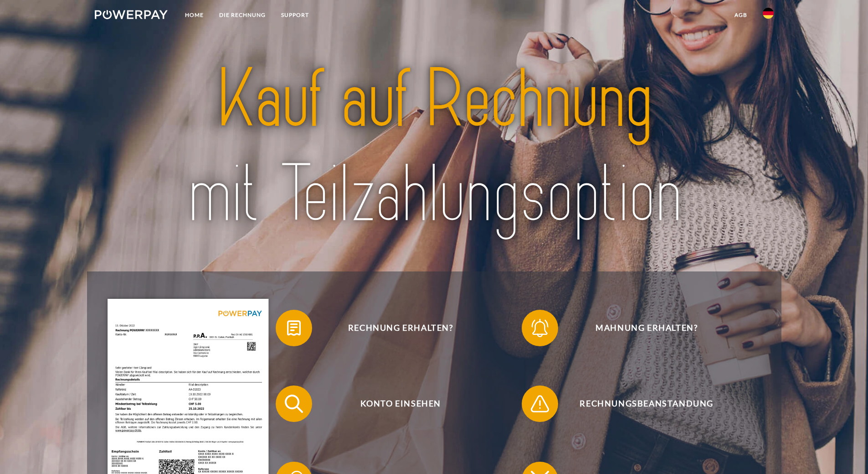 This screenshot has width=868, height=474. I want to click on a: Rechnungsbeanstandung, so click(640, 403).